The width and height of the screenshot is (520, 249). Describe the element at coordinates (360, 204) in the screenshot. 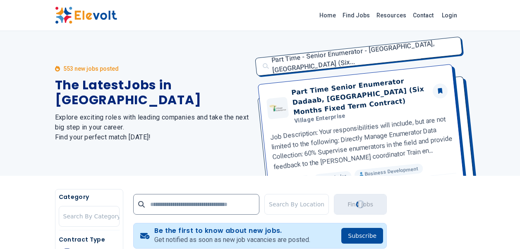

I see `button: Find JobsLoading...` at that location.